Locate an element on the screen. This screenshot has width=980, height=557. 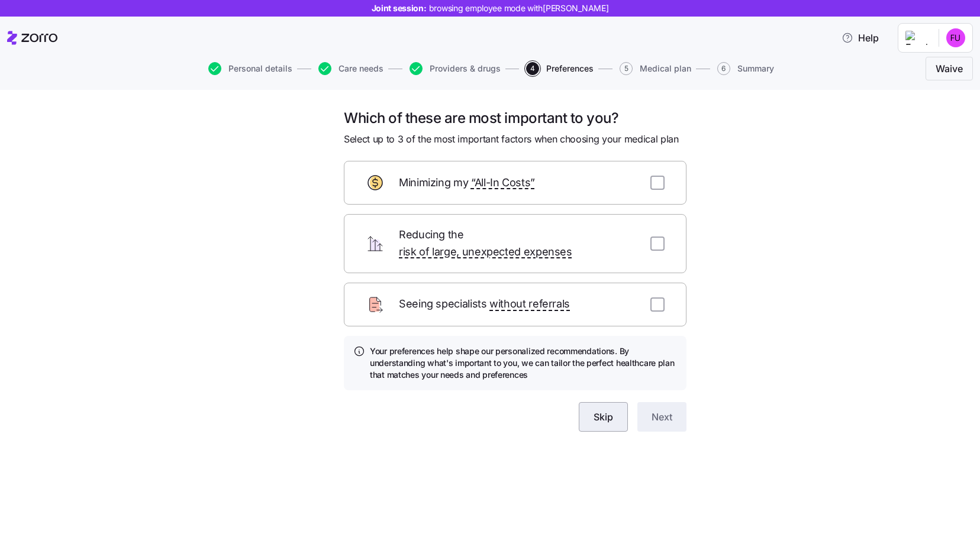
span: Skip is located at coordinates (603, 417).